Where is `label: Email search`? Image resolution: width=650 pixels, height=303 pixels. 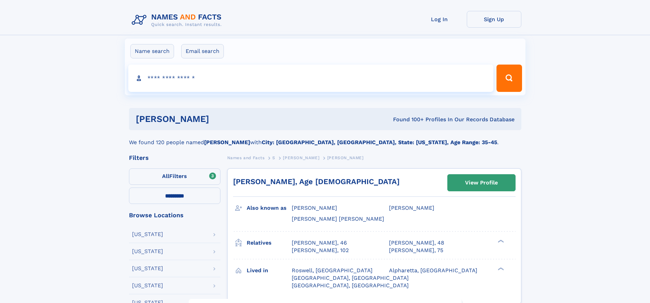 label: Email search is located at coordinates (202, 51).